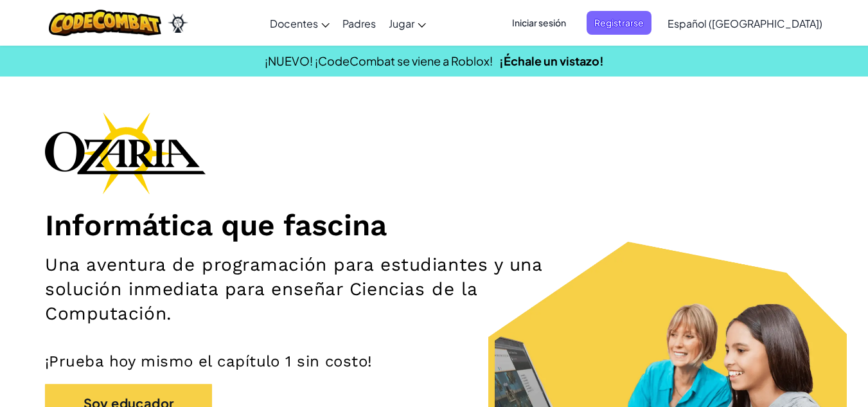  Describe the element at coordinates (619, 23) in the screenshot. I see `button: Registrarse` at that location.